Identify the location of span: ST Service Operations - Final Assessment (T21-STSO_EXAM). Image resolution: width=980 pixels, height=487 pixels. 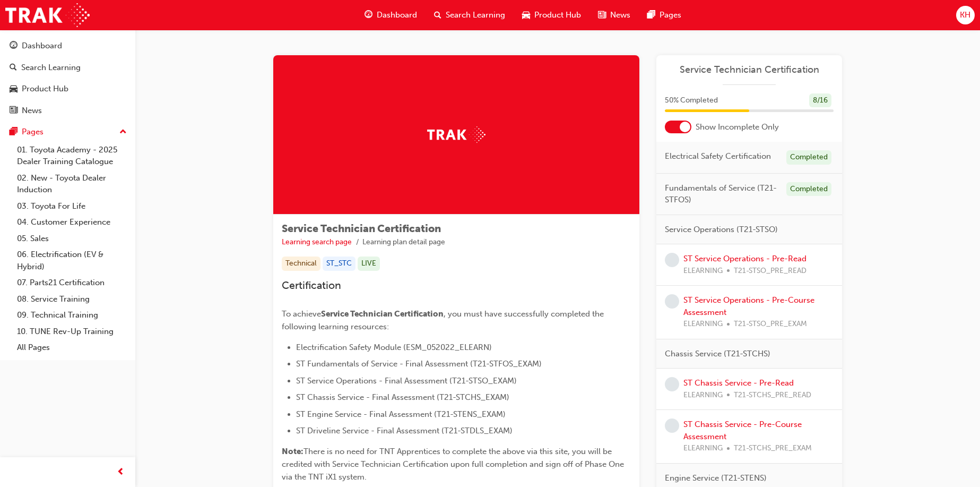
(407, 381).